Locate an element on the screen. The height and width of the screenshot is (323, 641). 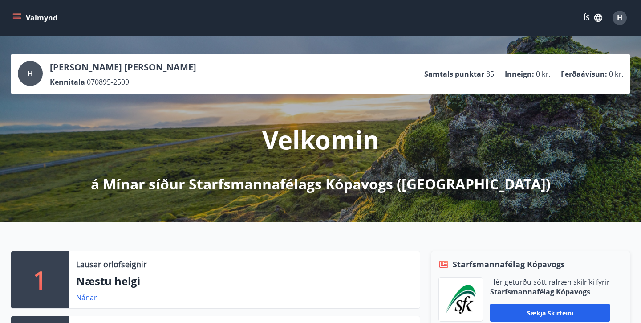
span: 85 is located at coordinates (490, 74).